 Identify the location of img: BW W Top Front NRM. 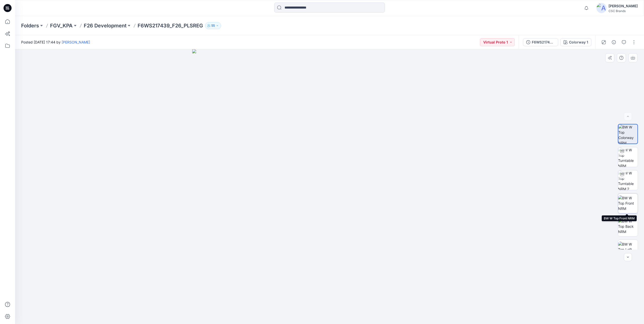
(628, 203).